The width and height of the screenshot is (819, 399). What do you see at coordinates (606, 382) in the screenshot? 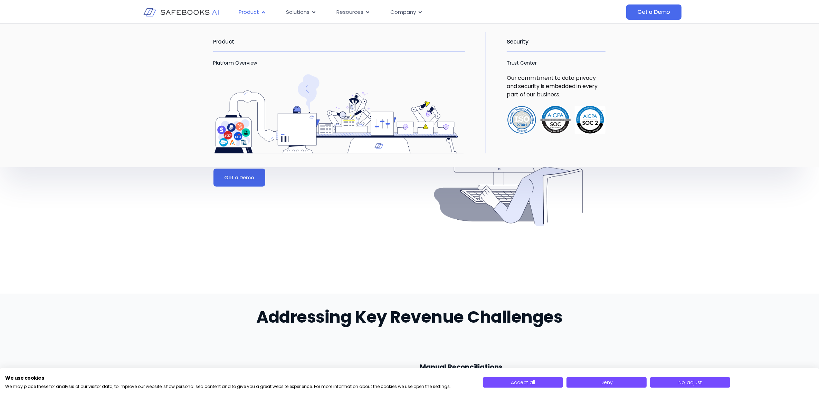
I see `span: Deny` at bounding box center [606, 382].